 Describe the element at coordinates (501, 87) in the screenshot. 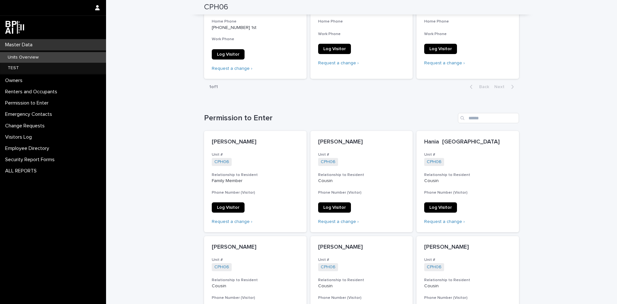

I see `span: Next` at that location.